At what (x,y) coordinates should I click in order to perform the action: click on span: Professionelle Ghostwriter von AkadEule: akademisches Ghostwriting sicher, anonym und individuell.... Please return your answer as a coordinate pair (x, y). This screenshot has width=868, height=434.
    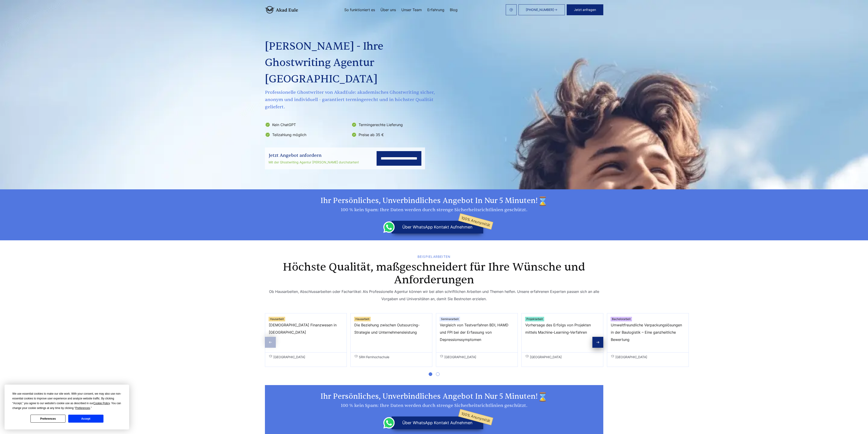
    Looking at the image, I should click on (351, 99).